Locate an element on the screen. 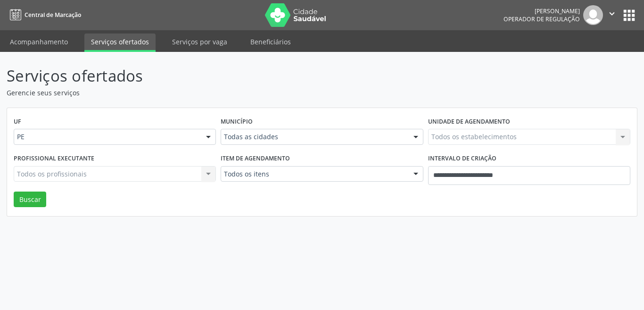 This screenshot has width=644, height=310. a: Serviços ofertados is located at coordinates (120, 42).